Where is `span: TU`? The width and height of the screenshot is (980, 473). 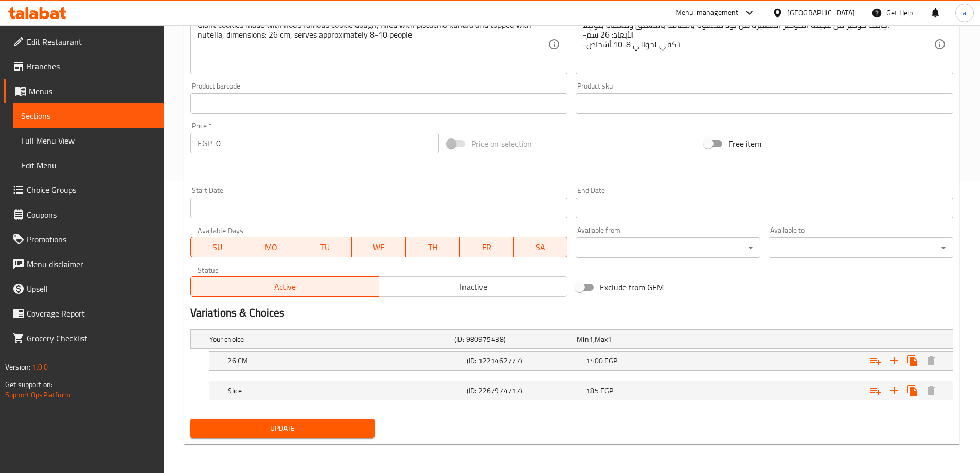
span: TU is located at coordinates (326, 247).